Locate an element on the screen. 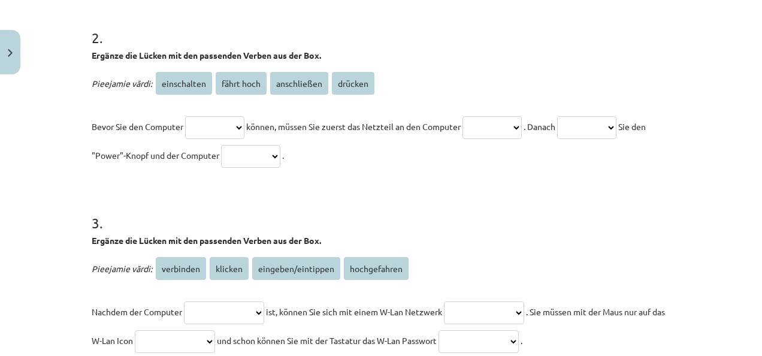 Image resolution: width=762 pixels, height=356 pixels. span: klicken is located at coordinates (229, 268).